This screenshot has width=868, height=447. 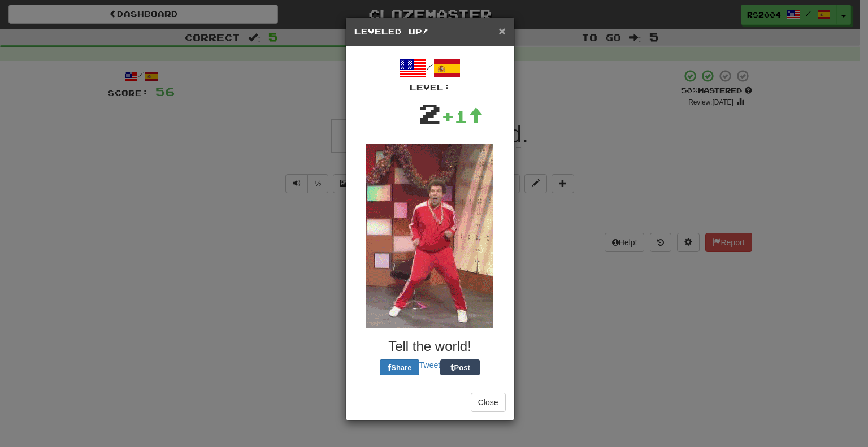 I want to click on div: 2, so click(x=430, y=113).